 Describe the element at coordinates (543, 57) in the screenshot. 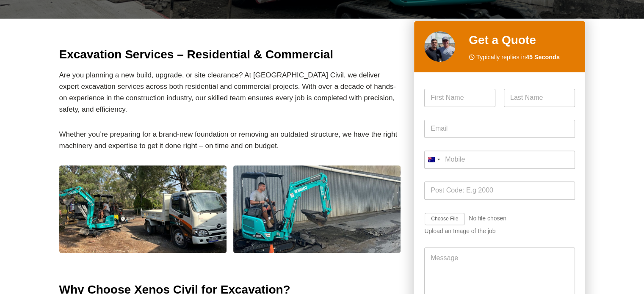

I see `strong: 45 Seconds` at that location.